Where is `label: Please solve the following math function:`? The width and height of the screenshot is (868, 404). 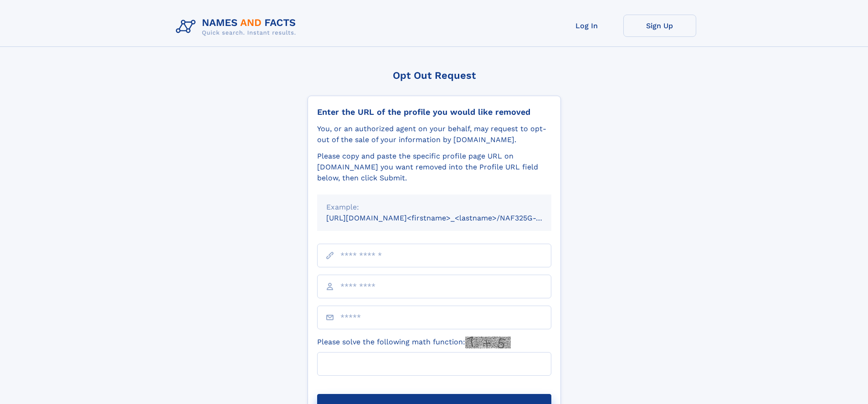 label: Please solve the following math function: is located at coordinates (414, 343).